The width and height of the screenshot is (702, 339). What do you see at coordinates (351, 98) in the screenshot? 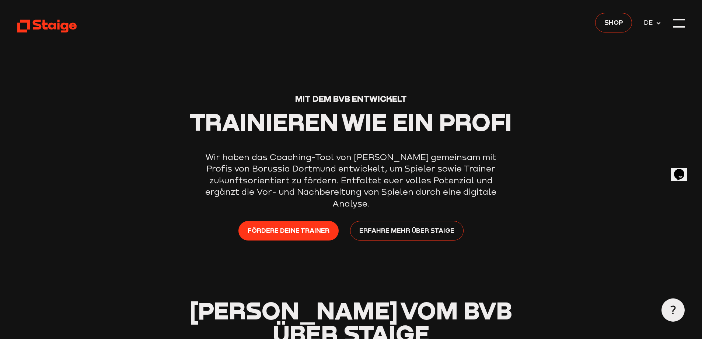
I see `span: Mit dem BVB entwickelt` at bounding box center [351, 98].